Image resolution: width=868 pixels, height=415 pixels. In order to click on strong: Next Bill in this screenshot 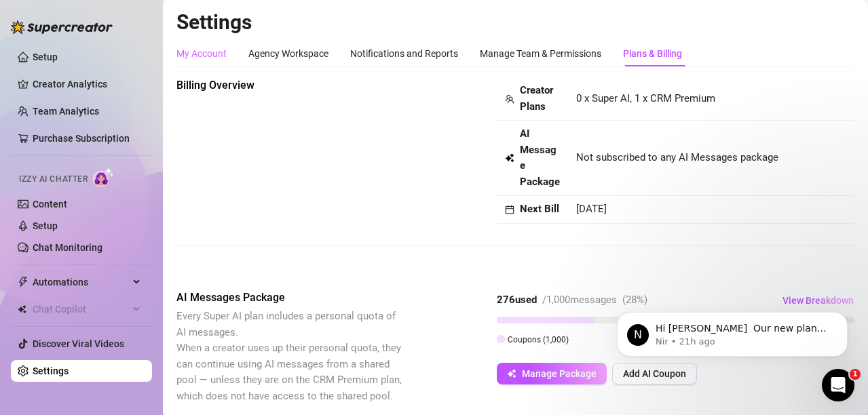, I will do `click(540, 209)`.